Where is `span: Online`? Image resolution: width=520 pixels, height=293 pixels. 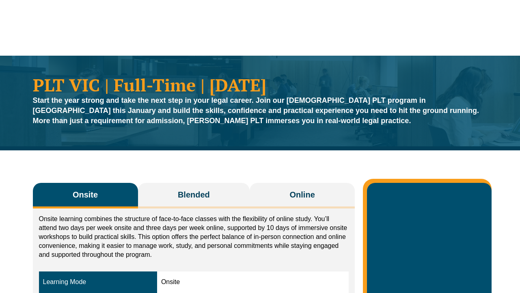
span: Online is located at coordinates (302, 194).